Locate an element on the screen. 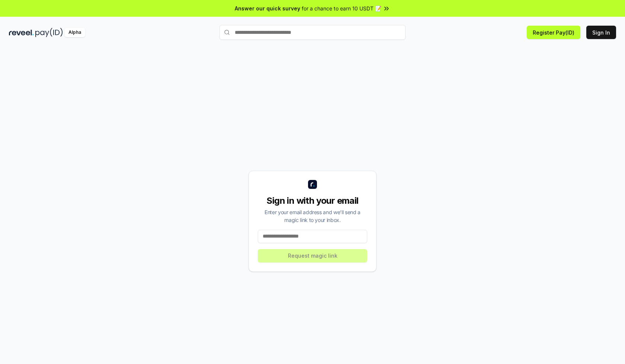 The image size is (625, 364). div: Alpha is located at coordinates (75, 32).